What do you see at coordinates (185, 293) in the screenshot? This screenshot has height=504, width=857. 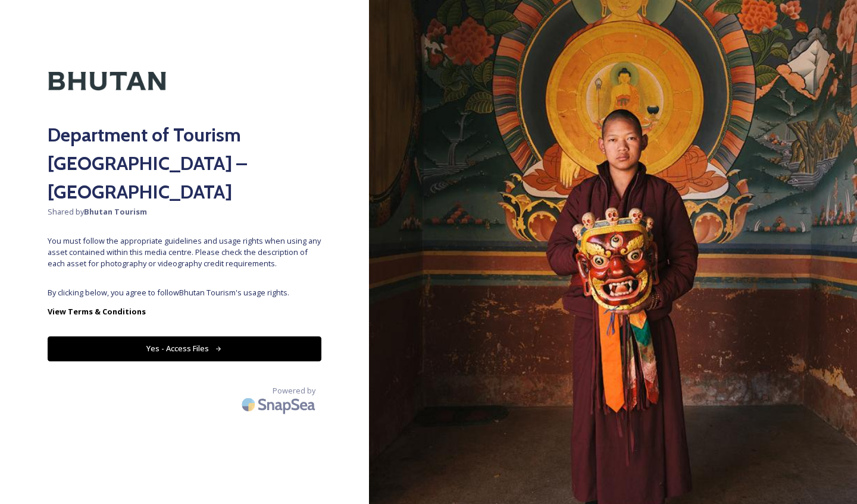 I see `span: By clicking below, you agree to follow Bhutan Tourism 's usage rights.` at bounding box center [185, 293].